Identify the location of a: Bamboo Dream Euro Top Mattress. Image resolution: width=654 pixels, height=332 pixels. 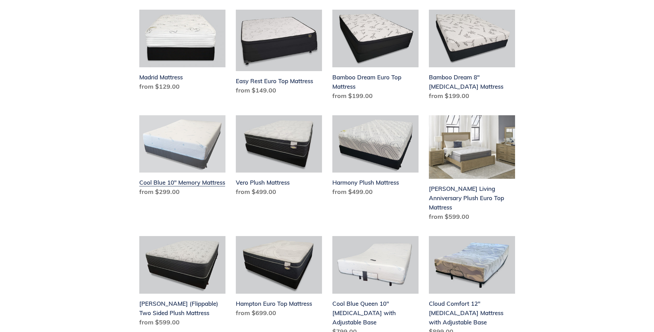
(375, 56).